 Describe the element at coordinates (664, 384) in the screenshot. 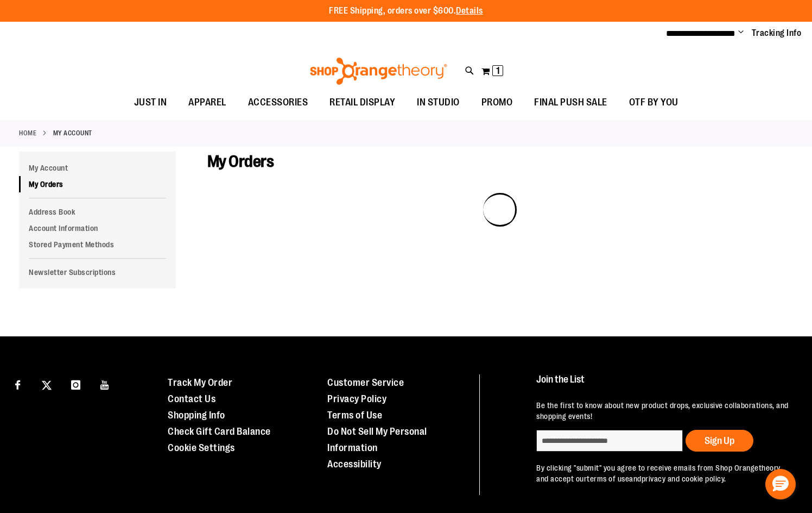

I see `h4: Join the List` at that location.